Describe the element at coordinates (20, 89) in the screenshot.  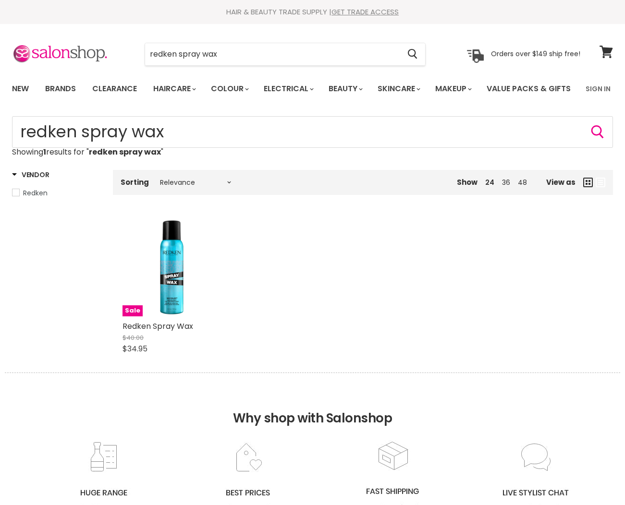
I see `a: New` at that location.